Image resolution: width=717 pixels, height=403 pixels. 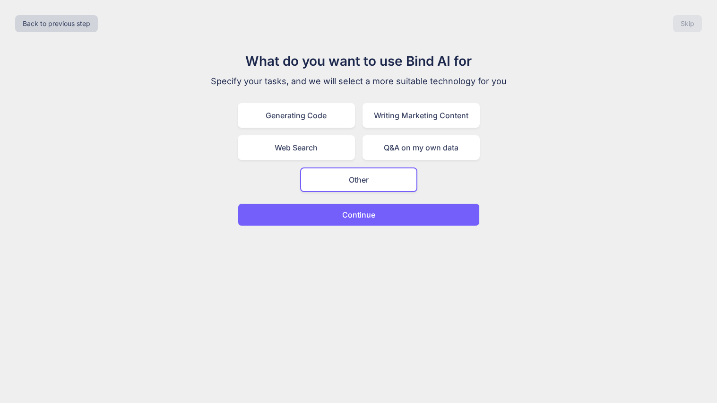 What do you see at coordinates (421, 148) in the screenshot?
I see `div: Q&A on my own data` at bounding box center [421, 148].